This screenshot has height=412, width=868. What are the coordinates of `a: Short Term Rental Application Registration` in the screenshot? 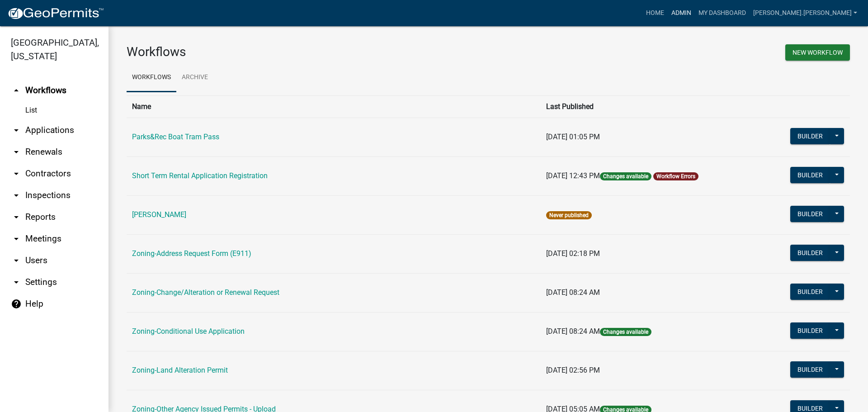 It's located at (200, 176).